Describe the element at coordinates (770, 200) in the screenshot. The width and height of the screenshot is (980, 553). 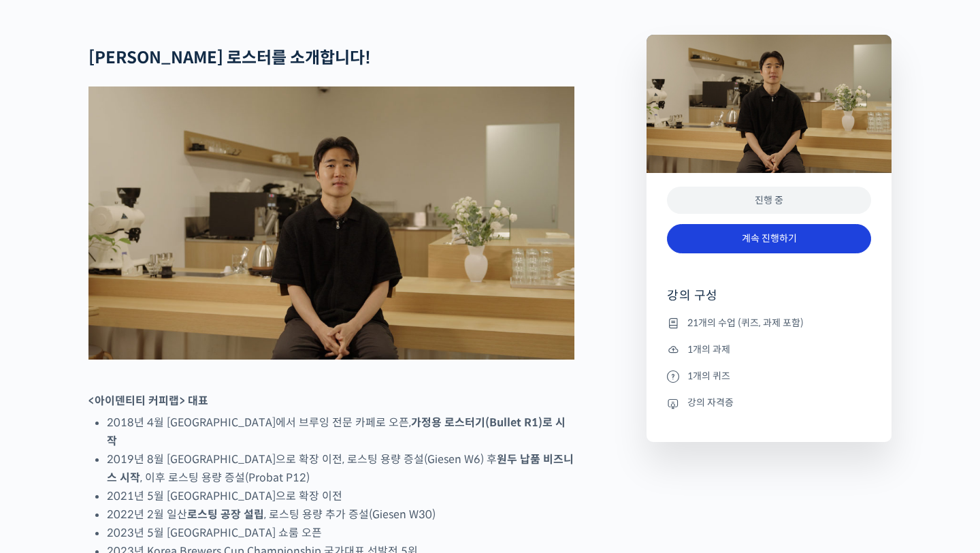
I see `div: 진행 중` at that location.